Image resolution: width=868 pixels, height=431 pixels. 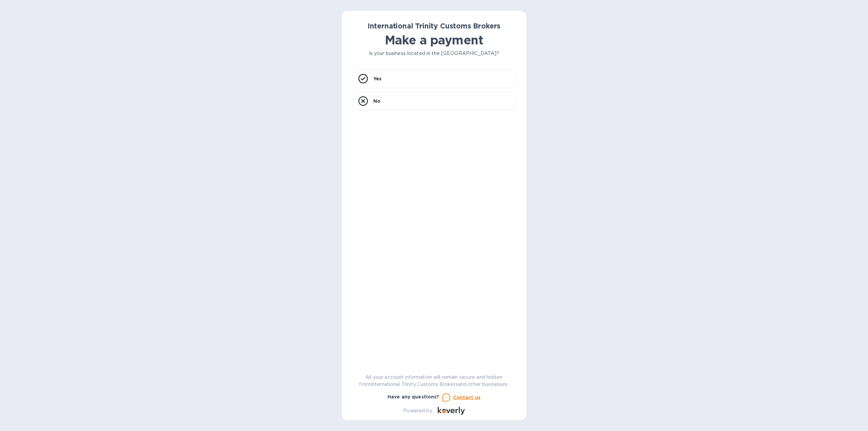 What do you see at coordinates (417, 411) in the screenshot?
I see `p: Powered by` at bounding box center [417, 411].